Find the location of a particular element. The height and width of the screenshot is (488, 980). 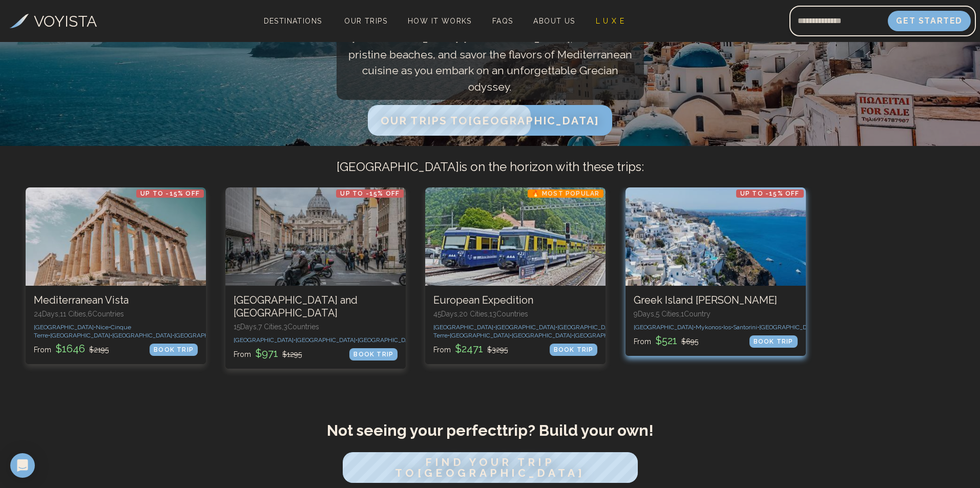

span: $ 971 is located at coordinates (266, 353).